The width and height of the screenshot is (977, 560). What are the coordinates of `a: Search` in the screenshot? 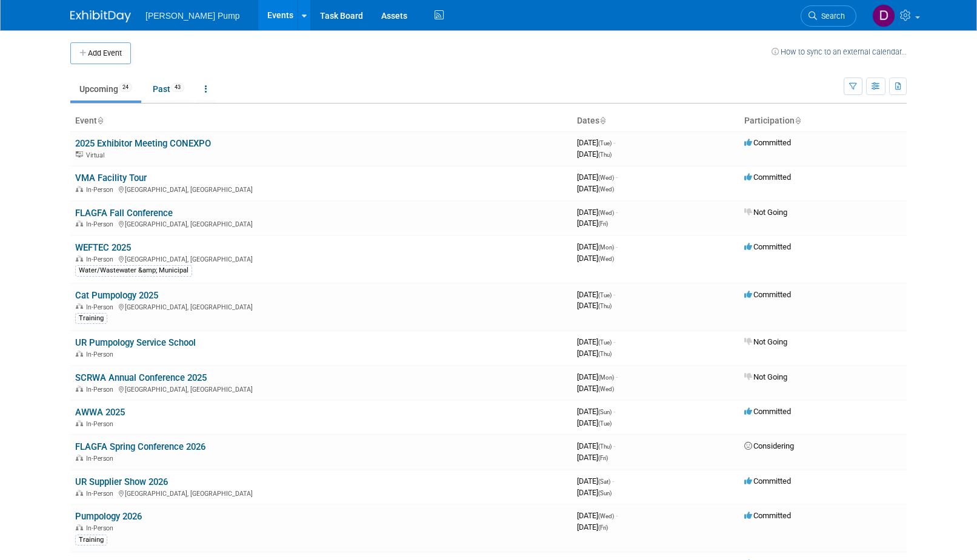 It's located at (829, 16).